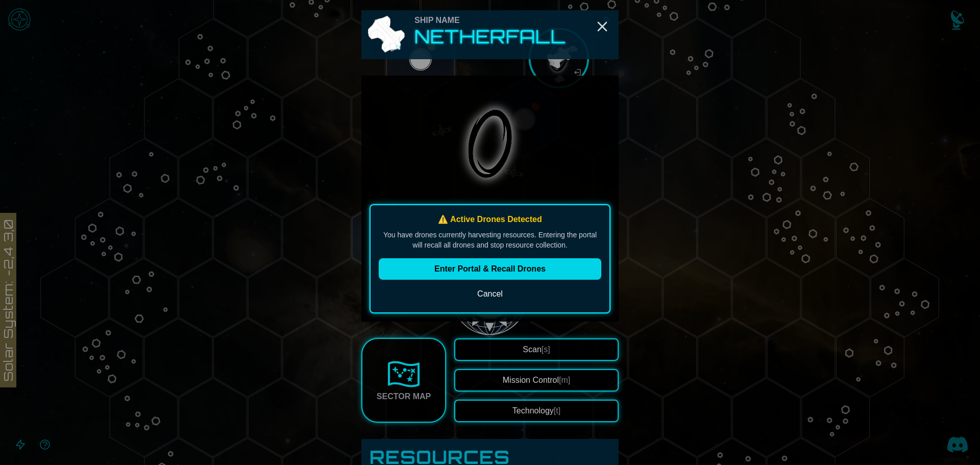 The image size is (980, 465). I want to click on span: [s], so click(546, 349).